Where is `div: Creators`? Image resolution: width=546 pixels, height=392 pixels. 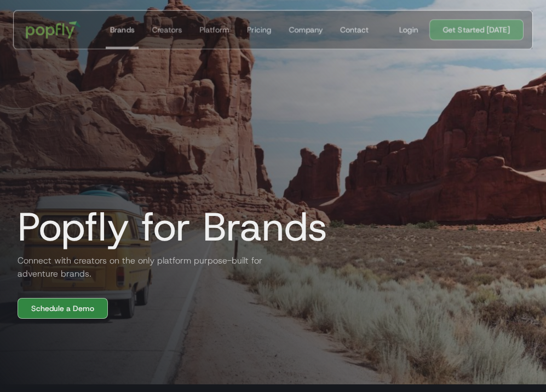
div: Creators is located at coordinates (166, 30).